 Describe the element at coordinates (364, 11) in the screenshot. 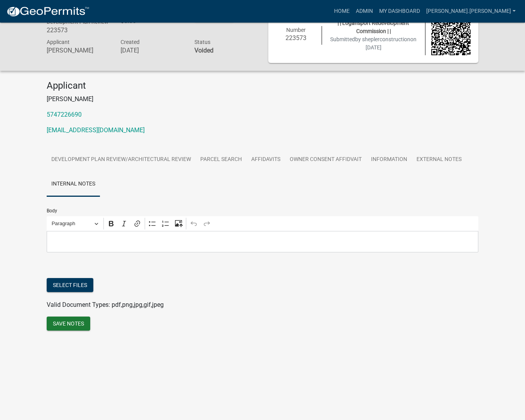

I see `a: Admin` at that location.